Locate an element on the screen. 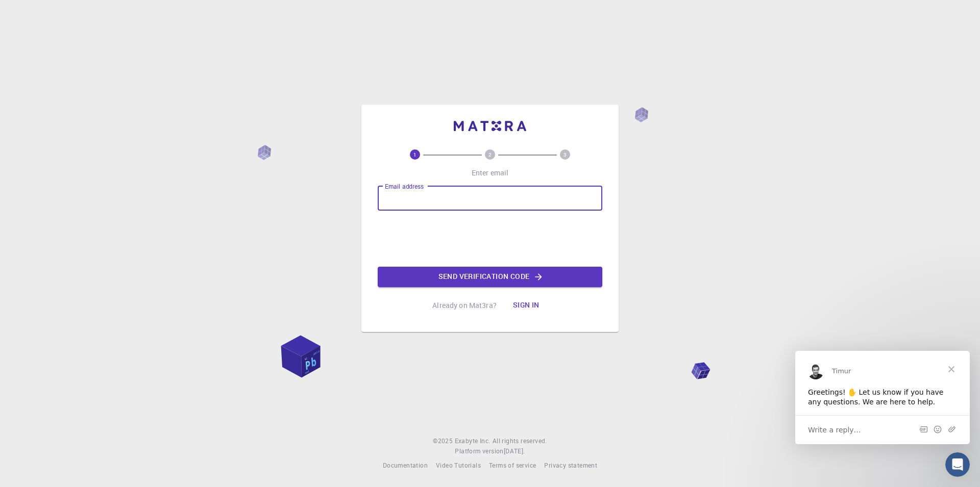  button: Sign in is located at coordinates (526, 306).